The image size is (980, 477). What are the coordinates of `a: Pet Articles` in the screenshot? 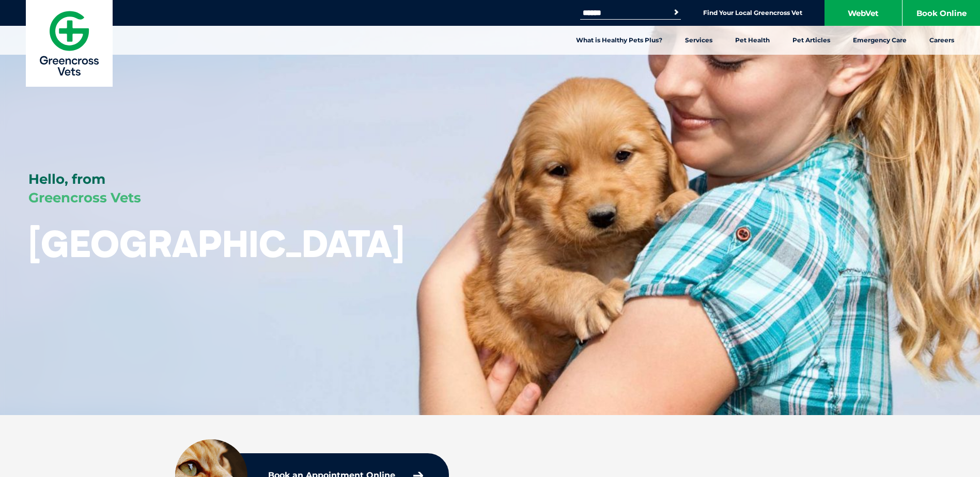 It's located at (811, 40).